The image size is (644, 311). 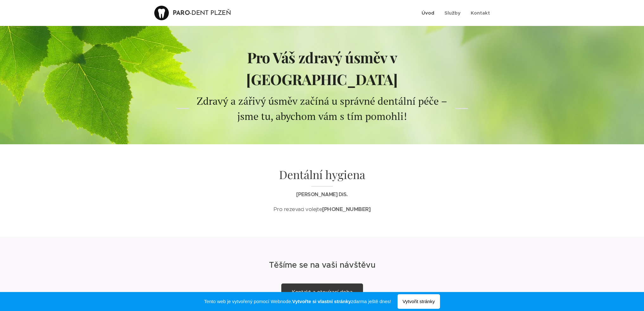 I want to click on span: Zdravý a zářivý úsměv začíná u správné dentální péče – jsme tu, abychom vám s tím pomohli!, so click(x=322, y=109).